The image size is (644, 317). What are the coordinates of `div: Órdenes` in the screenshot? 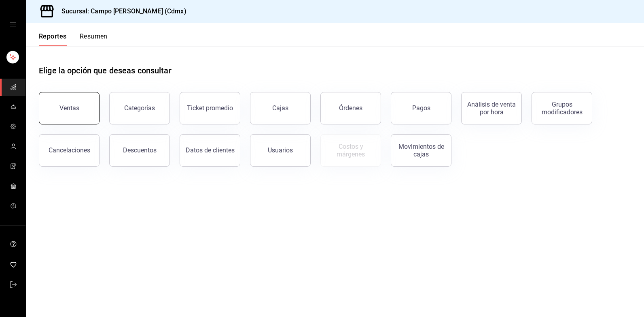 It's located at (351, 108).